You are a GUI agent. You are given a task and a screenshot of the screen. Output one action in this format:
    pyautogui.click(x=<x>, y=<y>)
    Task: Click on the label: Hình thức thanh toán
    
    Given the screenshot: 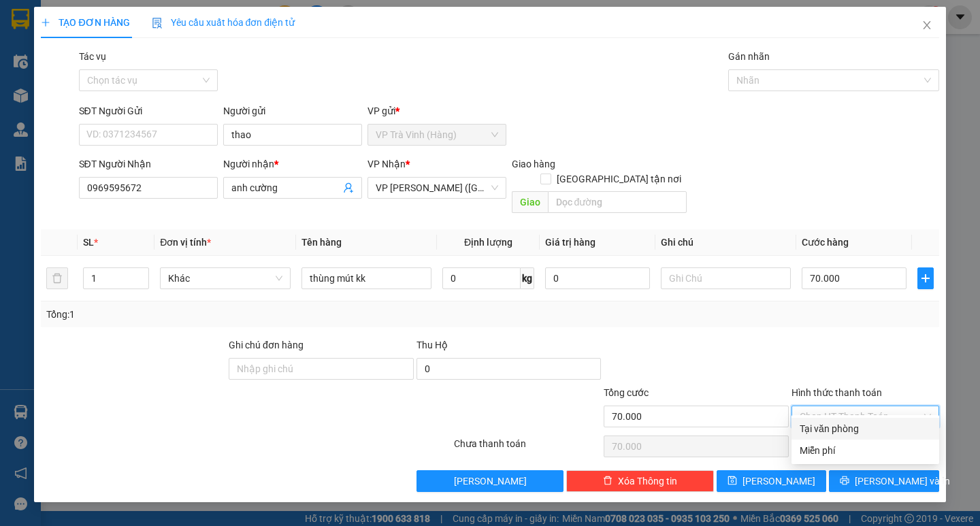 What is the action you would take?
    pyautogui.click(x=837, y=392)
    